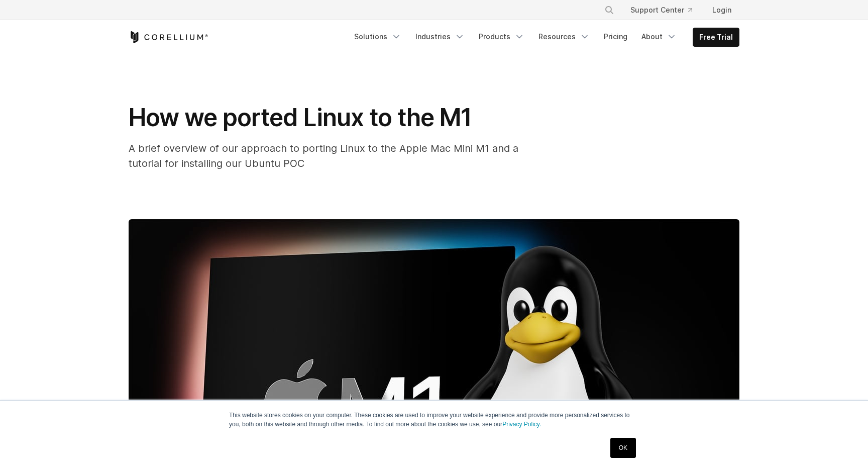  I want to click on a: OK, so click(623, 448).